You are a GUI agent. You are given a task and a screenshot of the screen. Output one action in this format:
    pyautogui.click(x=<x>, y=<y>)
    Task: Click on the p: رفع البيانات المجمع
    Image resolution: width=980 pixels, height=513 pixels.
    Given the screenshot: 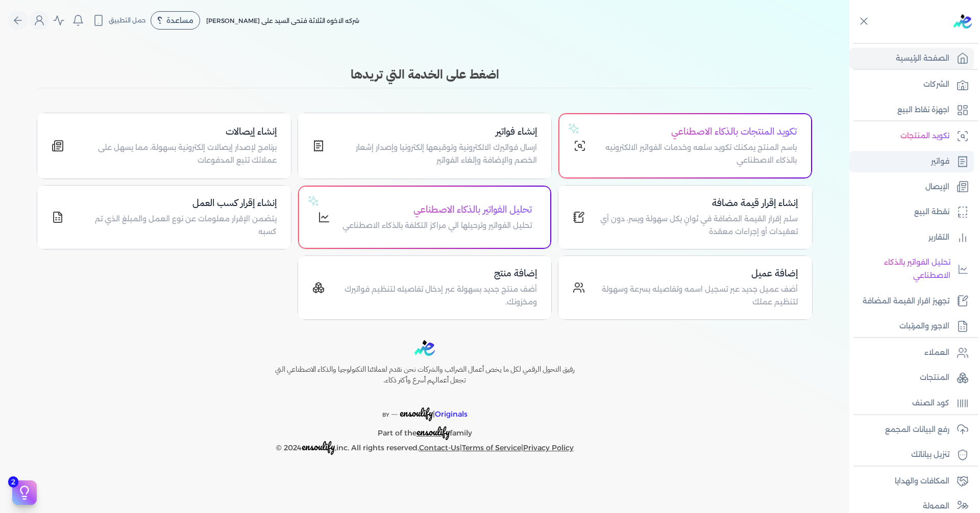 What is the action you would take?
    pyautogui.click(x=917, y=430)
    